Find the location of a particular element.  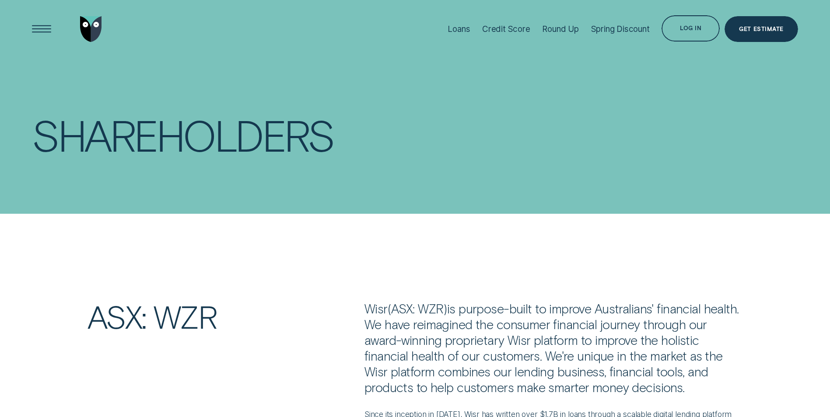

p: Wisr ASX: WZR is purpose-built to improve Australians' financial health. We have reimagined the c... is located at coordinates (554, 348).